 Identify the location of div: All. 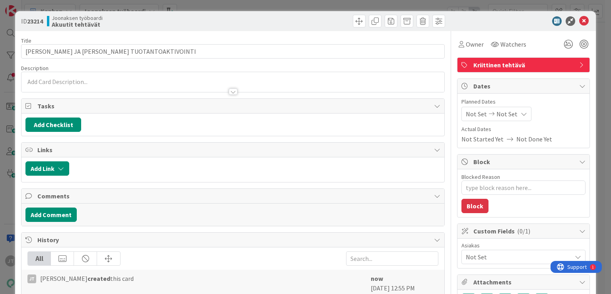
(39, 258).